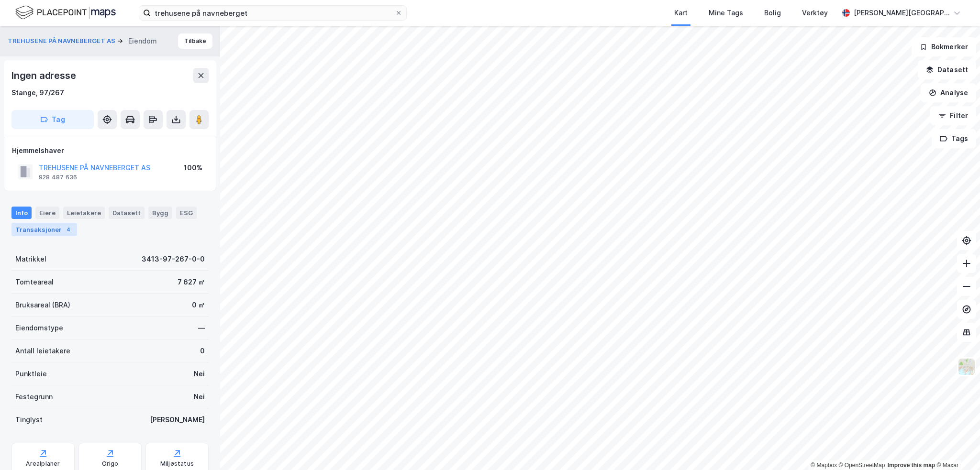  What do you see at coordinates (273, 13) in the screenshot?
I see `input: Søk på adresse, matrikkel, gårdeiere, leietakere eller personer` at bounding box center [273, 13].